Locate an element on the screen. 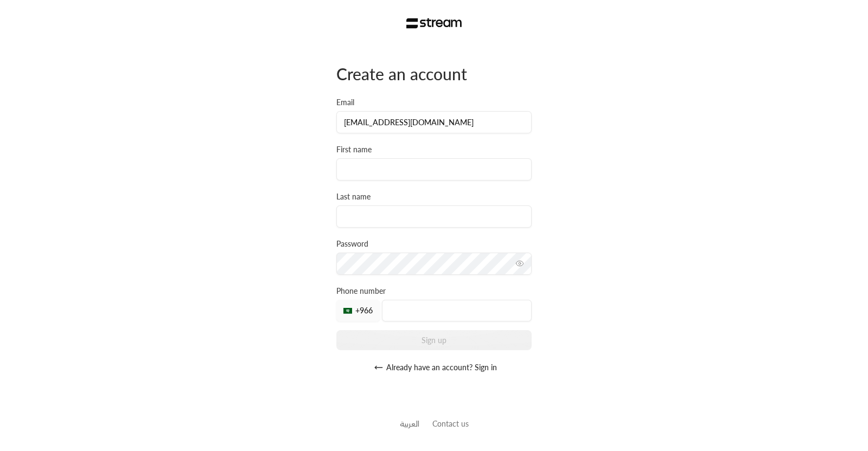 This screenshot has height=451, width=868. label: Last name is located at coordinates (353, 197).